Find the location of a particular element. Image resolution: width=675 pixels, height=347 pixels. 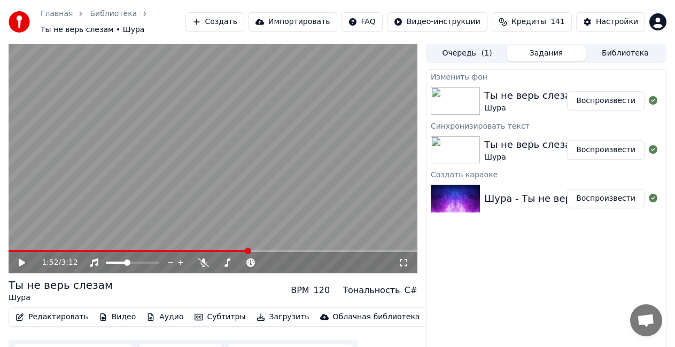

span: 3:12 is located at coordinates (69, 263).